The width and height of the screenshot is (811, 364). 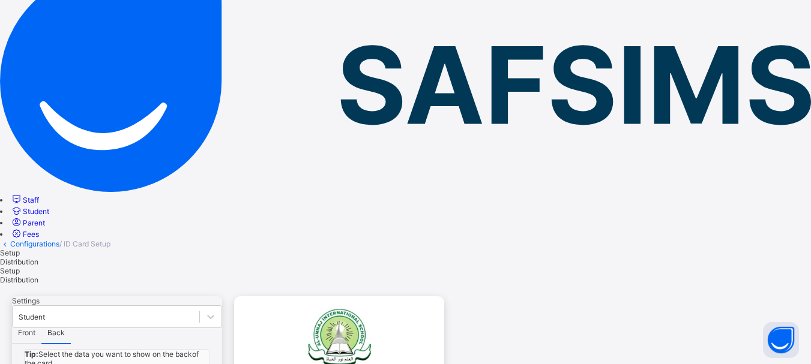 I want to click on a: Configurations, so click(x=35, y=244).